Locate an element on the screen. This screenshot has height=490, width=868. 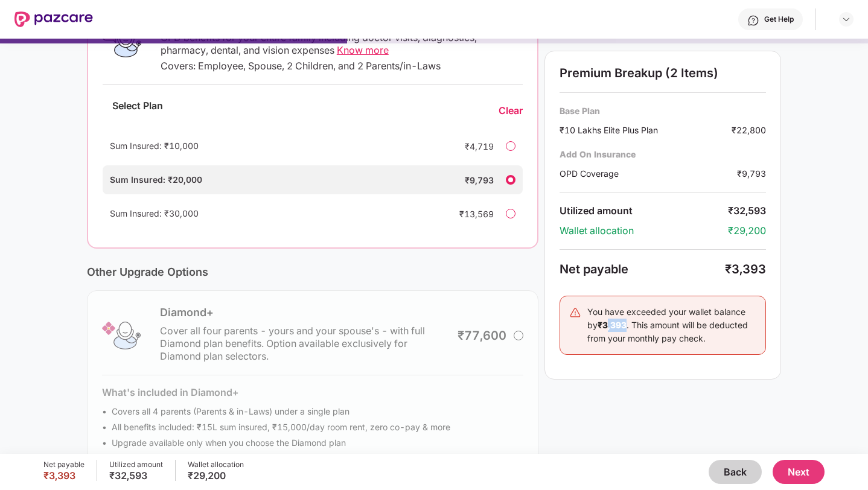
span: Sum Insured: ₹30,000 is located at coordinates (154, 213).